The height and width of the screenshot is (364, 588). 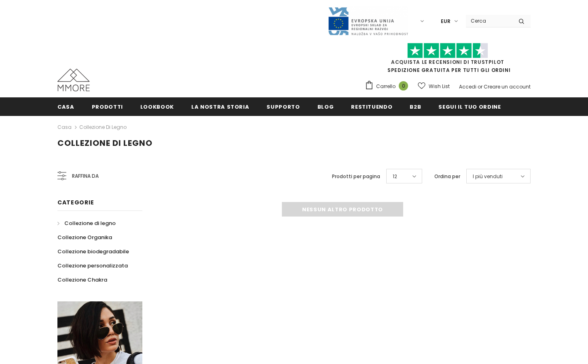 I want to click on span: Restituendo, so click(x=371, y=107).